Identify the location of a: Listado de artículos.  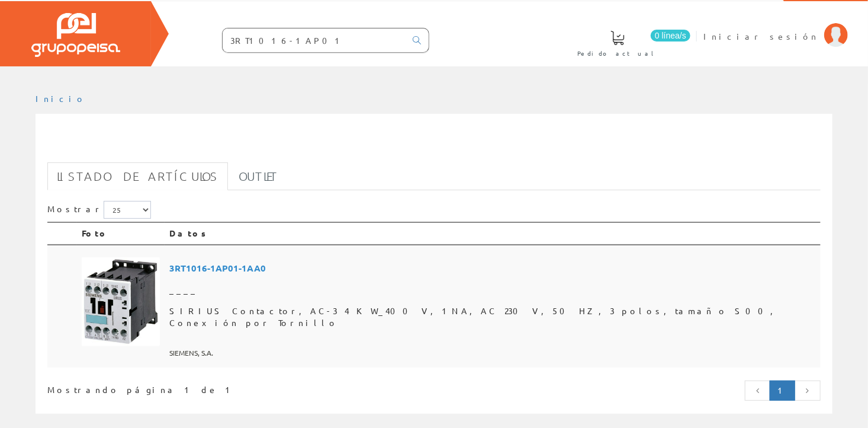
(137, 176).